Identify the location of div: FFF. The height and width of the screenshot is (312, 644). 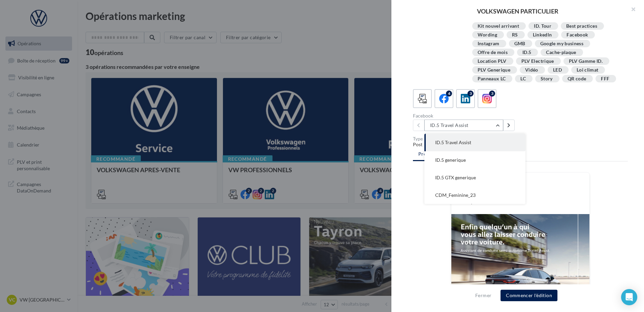
(605, 79).